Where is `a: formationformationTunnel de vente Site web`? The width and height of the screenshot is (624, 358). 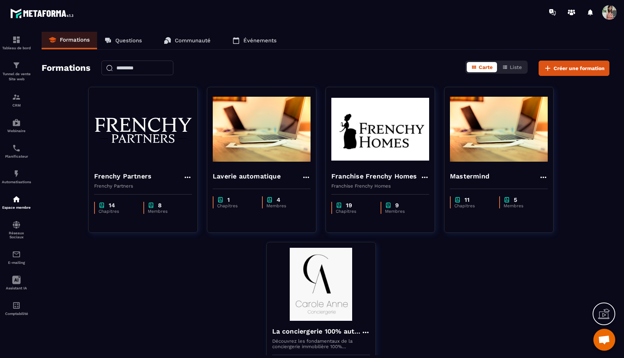 a: formationformationTunnel de vente Site web is located at coordinates (16, 71).